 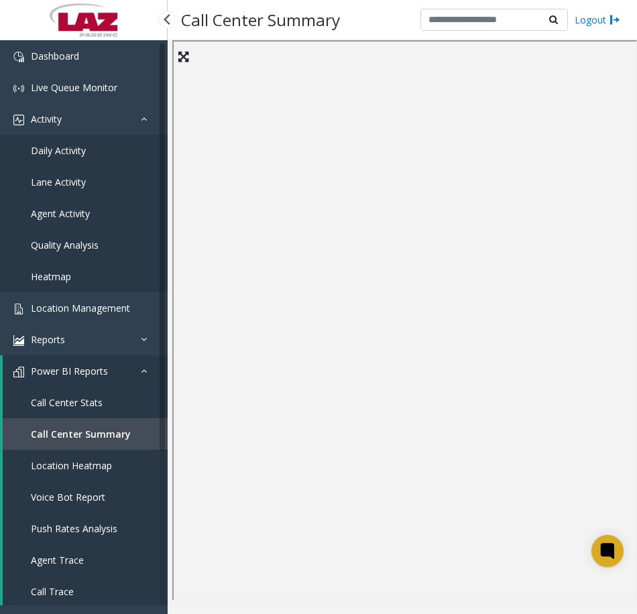 I want to click on span: Activity, so click(x=46, y=119).